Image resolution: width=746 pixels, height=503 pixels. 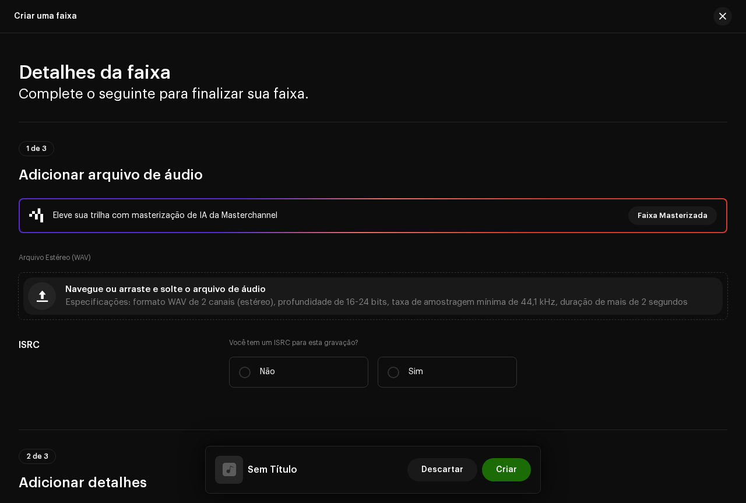 What do you see at coordinates (272, 470) in the screenshot?
I see `h5: Sem Título` at bounding box center [272, 470].